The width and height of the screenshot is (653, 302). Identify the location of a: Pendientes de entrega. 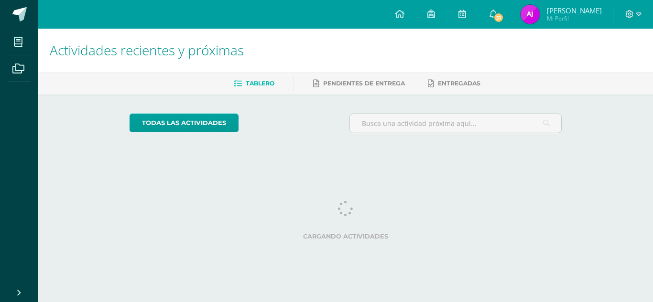
(359, 84).